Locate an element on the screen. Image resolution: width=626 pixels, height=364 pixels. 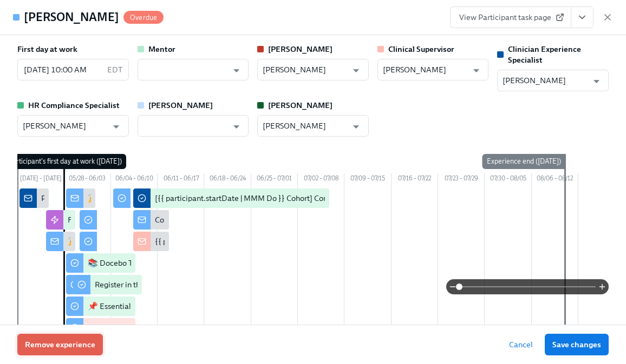
div: 06/25 – 07/01 is located at coordinates (274, 180).